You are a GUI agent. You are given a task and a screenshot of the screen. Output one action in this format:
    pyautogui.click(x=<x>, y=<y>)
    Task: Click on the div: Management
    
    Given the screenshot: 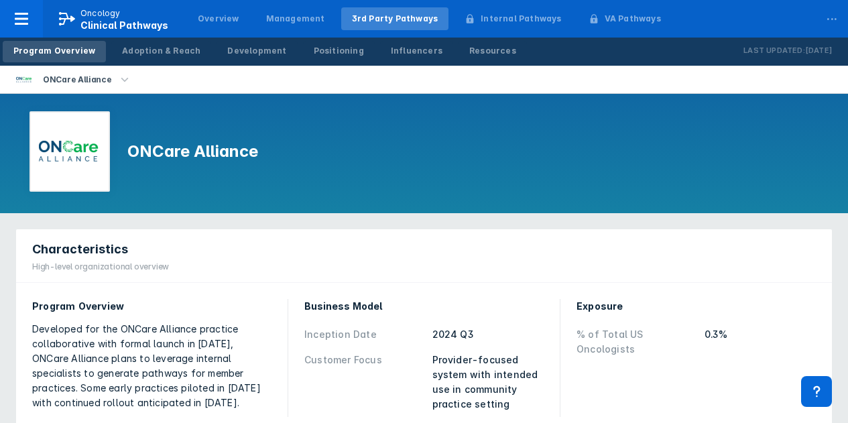 What is the action you would take?
    pyautogui.click(x=295, y=19)
    